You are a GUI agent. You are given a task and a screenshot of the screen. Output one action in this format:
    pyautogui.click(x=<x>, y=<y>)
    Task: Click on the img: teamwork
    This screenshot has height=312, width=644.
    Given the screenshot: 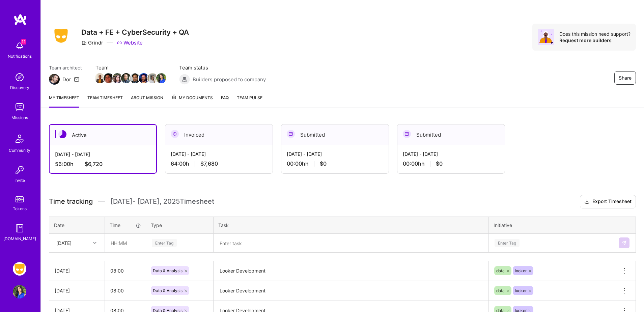 What is the action you would take?
    pyautogui.click(x=19, y=107)
    